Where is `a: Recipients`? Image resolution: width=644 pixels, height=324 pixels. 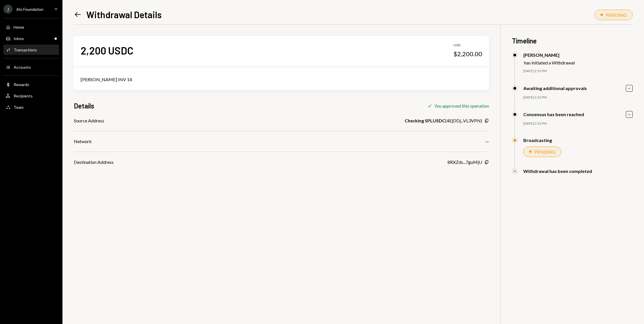
a: Recipients is located at coordinates (31, 96).